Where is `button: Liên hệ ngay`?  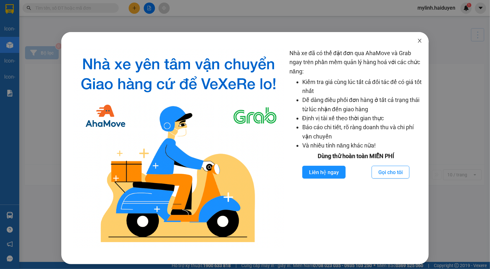
button: Liên hệ ngay is located at coordinates (324, 172).